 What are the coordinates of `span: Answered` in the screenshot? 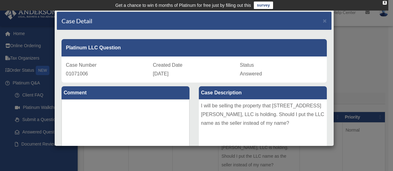 It's located at (251, 74).